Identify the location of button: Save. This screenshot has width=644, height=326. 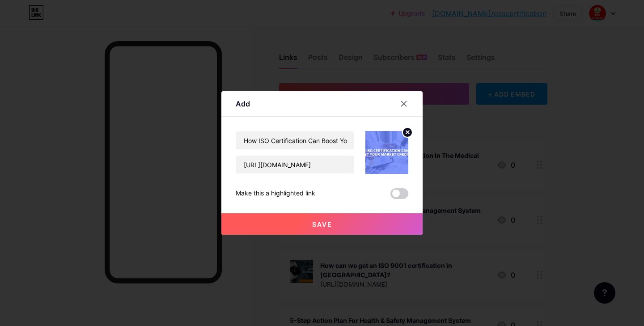
(322, 224).